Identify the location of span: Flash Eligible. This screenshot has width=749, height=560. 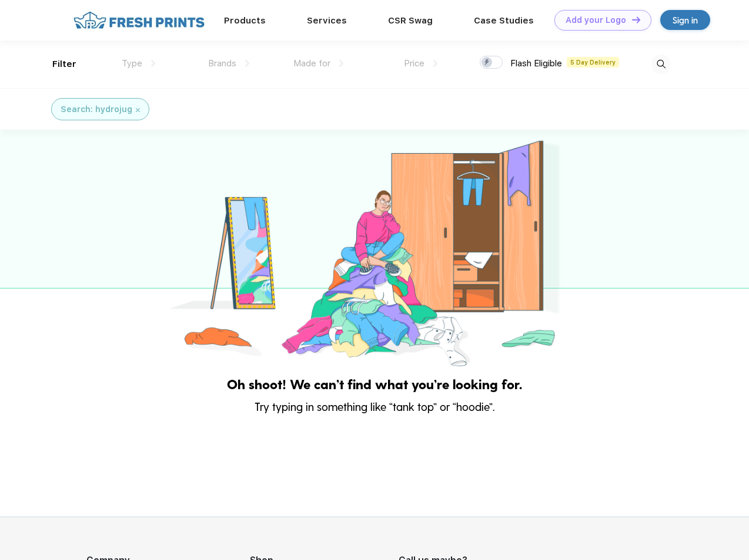
(536, 64).